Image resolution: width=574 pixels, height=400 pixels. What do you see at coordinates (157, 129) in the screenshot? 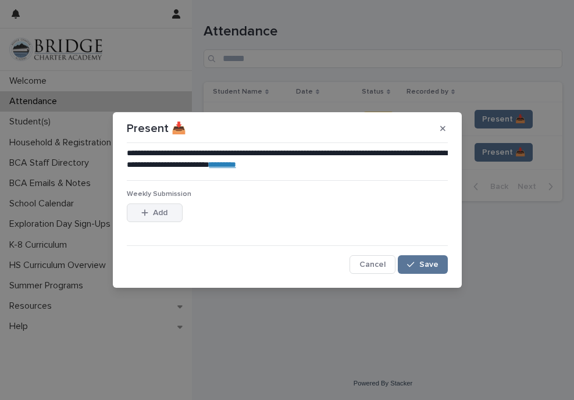
I see `p: Present 📥` at bounding box center [157, 129].